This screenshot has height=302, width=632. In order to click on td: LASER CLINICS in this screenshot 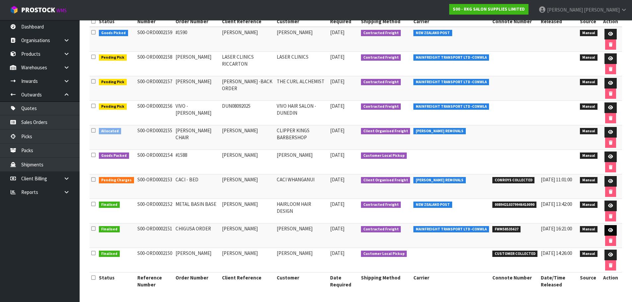, I will do `click(301, 64)`.